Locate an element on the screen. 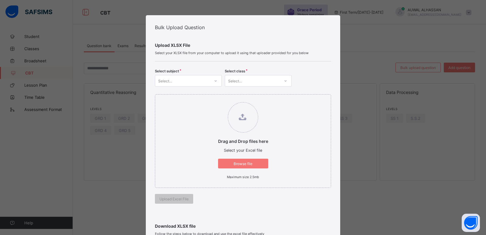 The height and width of the screenshot is (235, 486). span: Browse file is located at coordinates (243, 164).